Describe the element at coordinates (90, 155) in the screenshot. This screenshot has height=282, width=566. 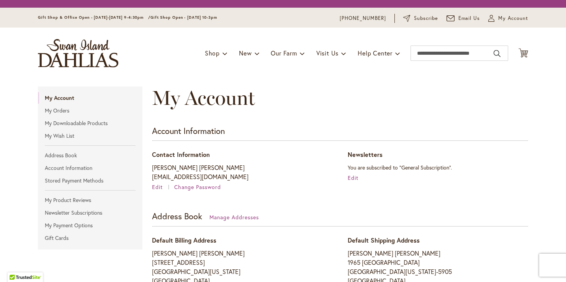
I see `a: Address Book` at that location.